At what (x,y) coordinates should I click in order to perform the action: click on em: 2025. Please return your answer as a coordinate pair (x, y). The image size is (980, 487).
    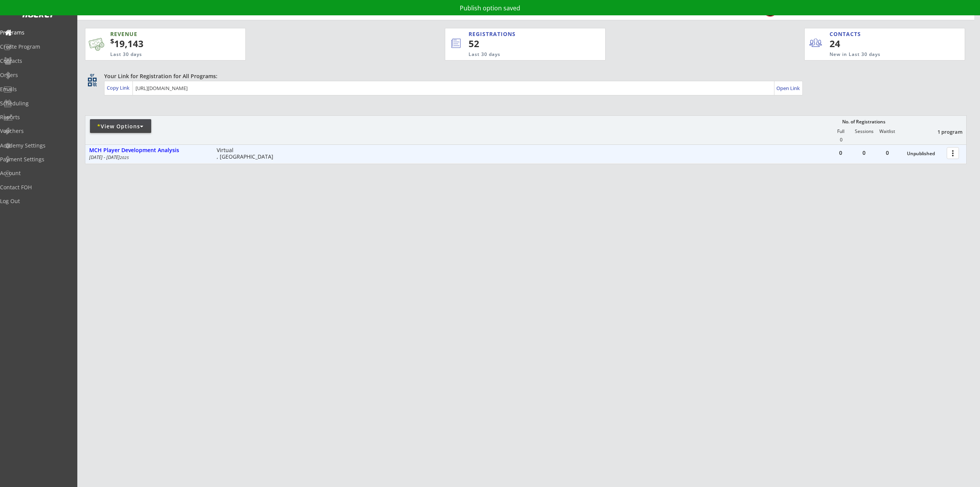
    Looking at the image, I should click on (125, 157).